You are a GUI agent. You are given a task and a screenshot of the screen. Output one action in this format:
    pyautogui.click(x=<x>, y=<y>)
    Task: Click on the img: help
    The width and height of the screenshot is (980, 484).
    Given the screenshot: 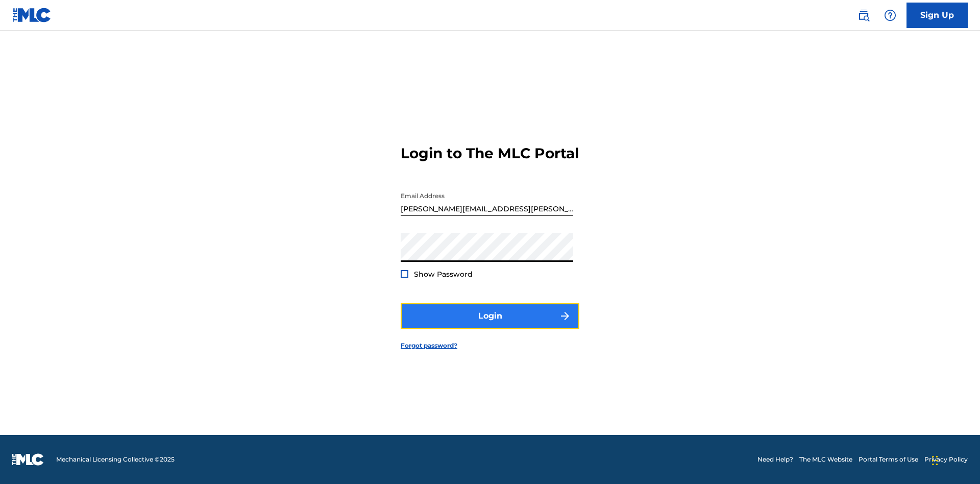 What is the action you would take?
    pyautogui.click(x=890, y=15)
    